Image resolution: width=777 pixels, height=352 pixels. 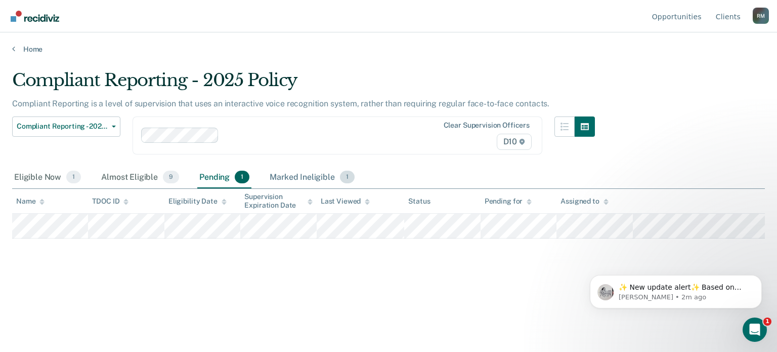 What do you see at coordinates (48, 178) in the screenshot?
I see `div: Eligible Now1` at bounding box center [48, 178].